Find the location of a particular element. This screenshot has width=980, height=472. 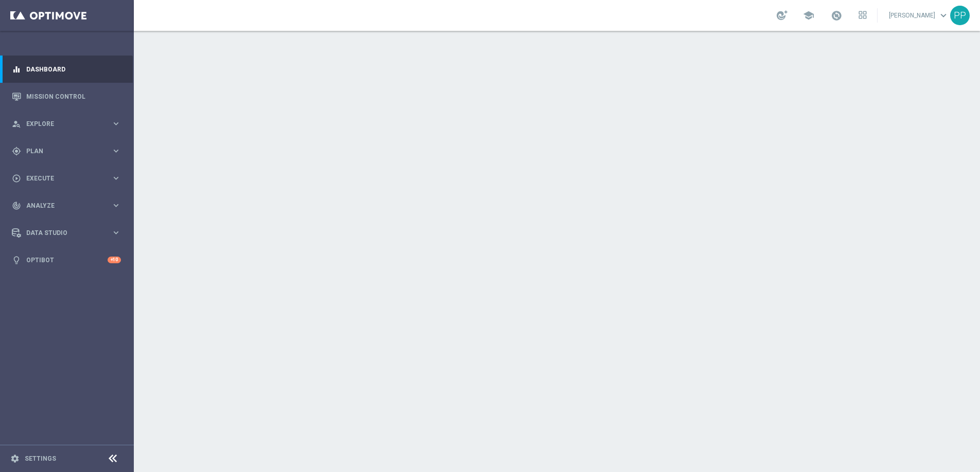

div: play_circle_outline Execute keyboard_arrow_right is located at coordinates (67, 178).